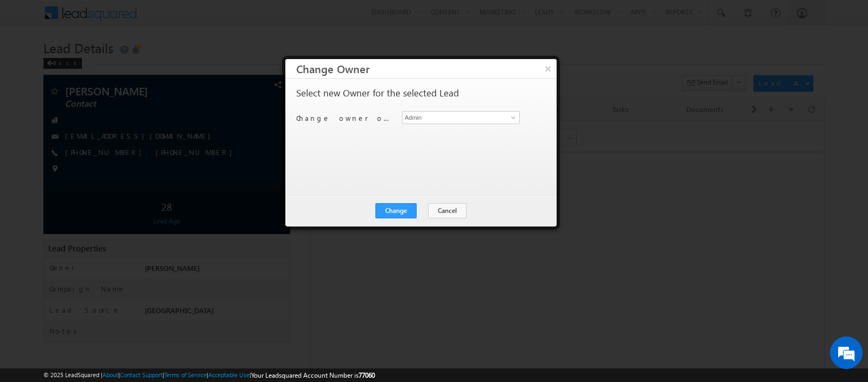 The image size is (868, 382). Describe the element at coordinates (367, 375) in the screenshot. I see `span: 77060` at that location.